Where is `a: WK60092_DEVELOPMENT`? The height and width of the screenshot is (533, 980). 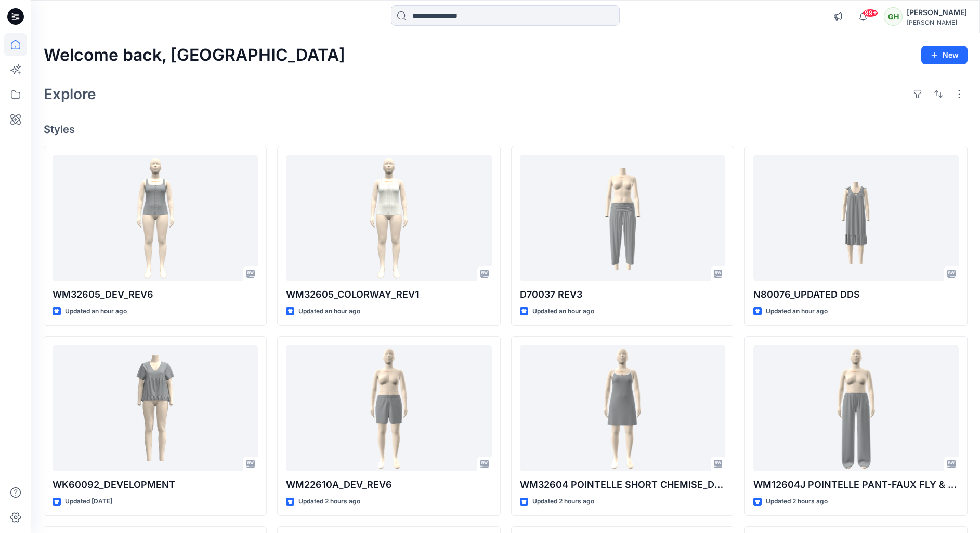 a: WK60092_DEVELOPMENT is located at coordinates (155, 408).